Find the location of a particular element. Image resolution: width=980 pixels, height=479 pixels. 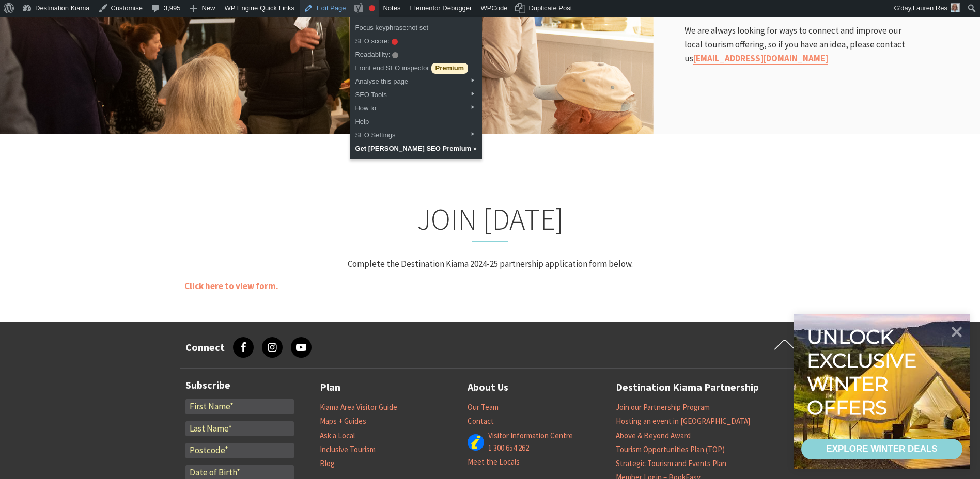

input: Postcode* is located at coordinates (240, 451).